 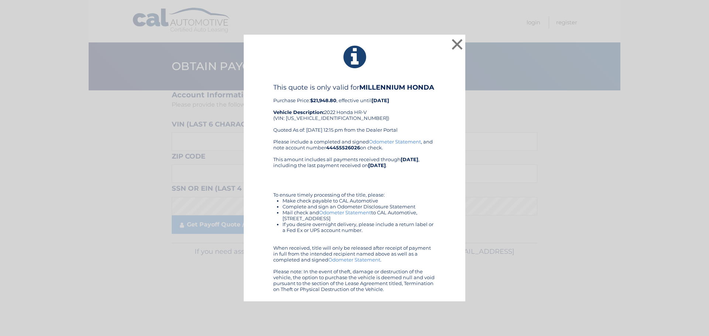 What do you see at coordinates (359, 228) in the screenshot?
I see `li: If you desire overnight delivery, please include a return label or a Fed Ex or UPS account number.` at bounding box center [359, 228].